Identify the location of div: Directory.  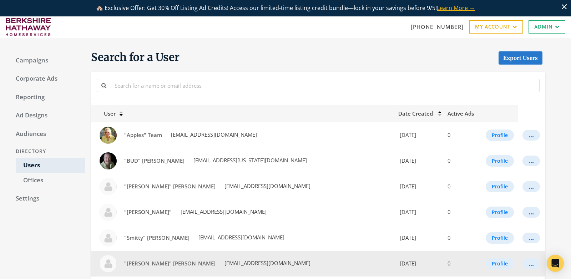
(47, 151).